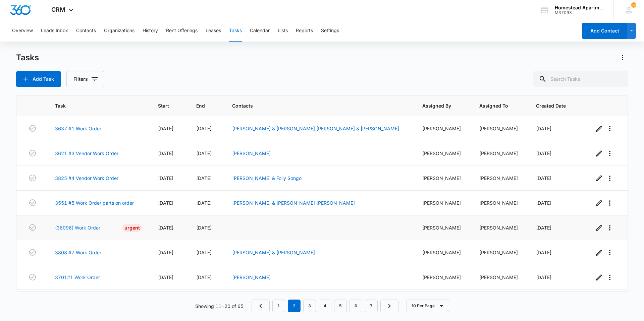 This screenshot has width=644, height=321. Describe the element at coordinates (279, 306) in the screenshot. I see `a: Page 1` at that location.